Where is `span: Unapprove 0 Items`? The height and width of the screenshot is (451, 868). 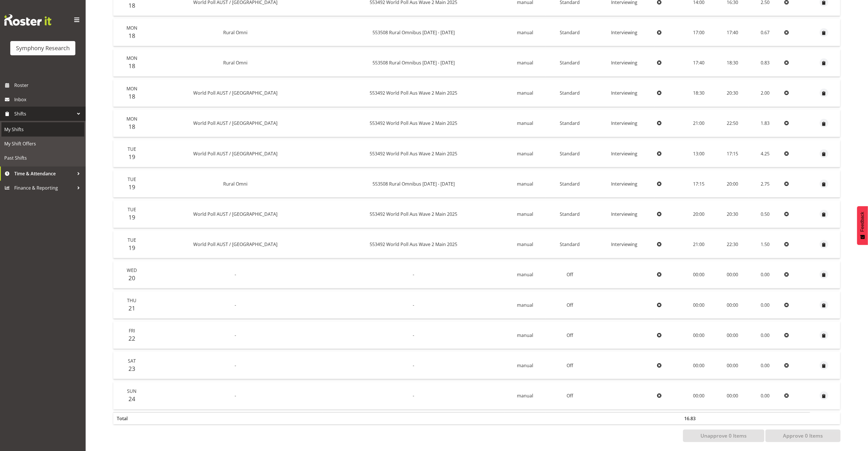 span: Unapprove 0 Items is located at coordinates (724, 436).